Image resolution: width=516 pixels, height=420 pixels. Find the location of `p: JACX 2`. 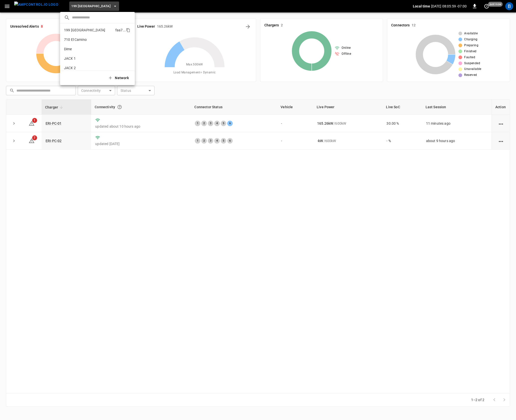

p: JACX 2 is located at coordinates (88, 68).